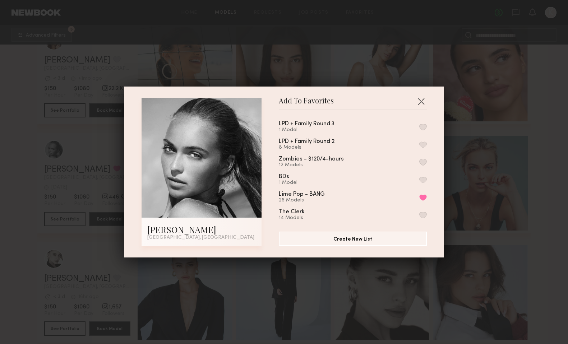 This screenshot has width=568, height=344. I want to click on div: BDs, so click(284, 177).